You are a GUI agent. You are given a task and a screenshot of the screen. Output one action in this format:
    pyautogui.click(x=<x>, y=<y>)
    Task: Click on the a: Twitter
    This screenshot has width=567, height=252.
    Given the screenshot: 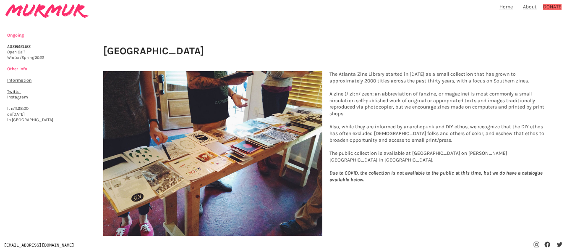 What is the action you would take?
    pyautogui.click(x=14, y=92)
    